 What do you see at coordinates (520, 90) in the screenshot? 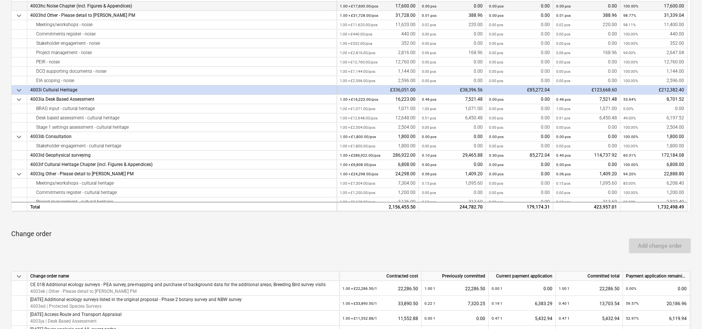
I see `div: £85,272.04` at bounding box center [520, 90].